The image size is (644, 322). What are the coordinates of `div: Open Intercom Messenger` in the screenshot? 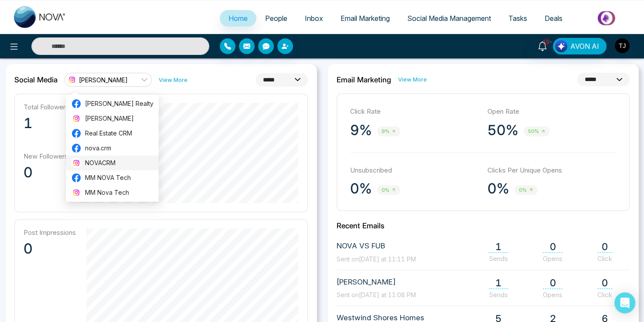 It's located at (625, 303).